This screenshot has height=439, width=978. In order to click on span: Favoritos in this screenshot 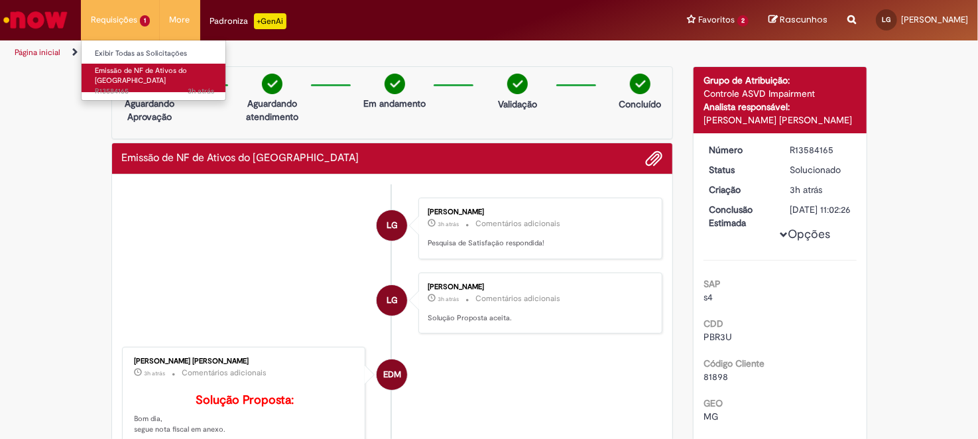, I will do `click(716, 20)`.